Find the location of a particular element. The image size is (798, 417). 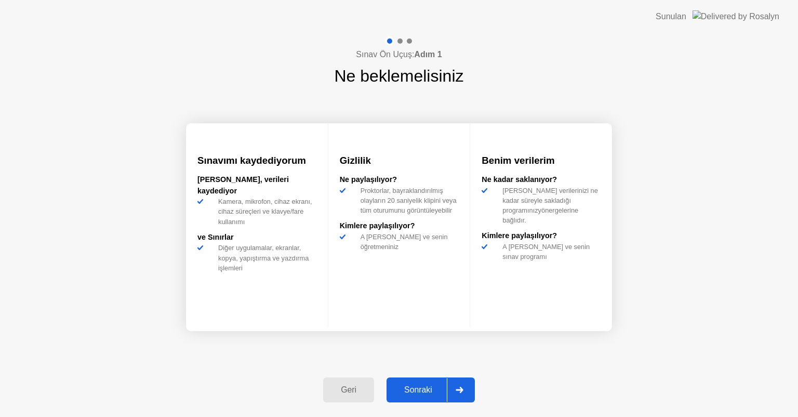

b: Adım 1 is located at coordinates (427, 54).